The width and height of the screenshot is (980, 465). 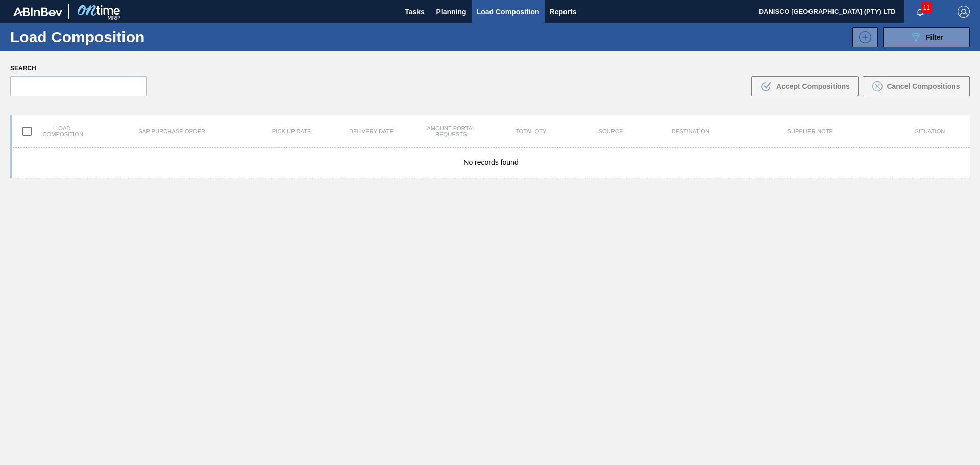 I want to click on div: SAP Purchase Order, so click(x=171, y=131).